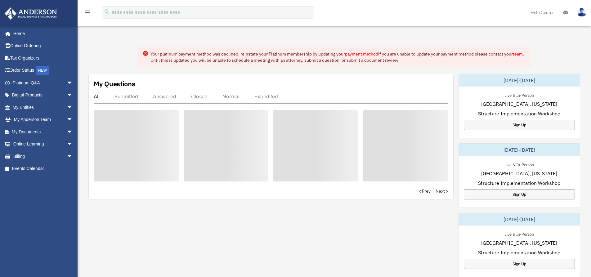  Describe the element at coordinates (126, 97) in the screenshot. I see `div: Submitted` at that location.